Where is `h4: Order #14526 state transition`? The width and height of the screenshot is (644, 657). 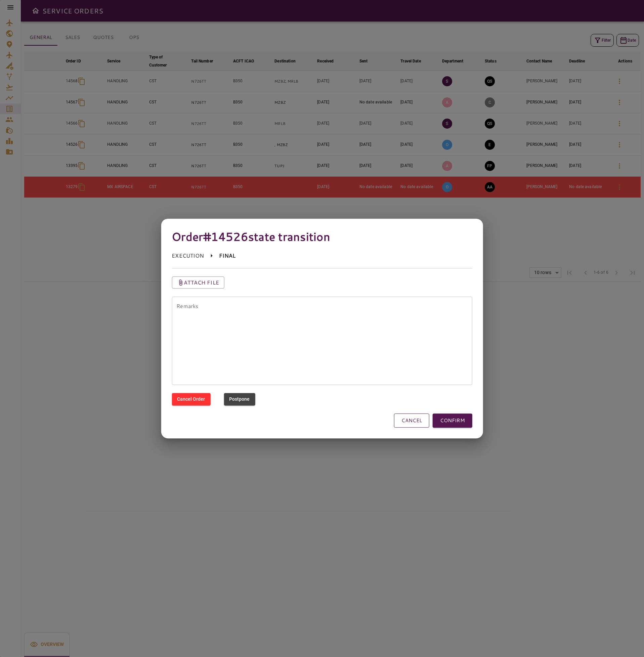
h4: Order #14526 state transition is located at coordinates (322, 236).